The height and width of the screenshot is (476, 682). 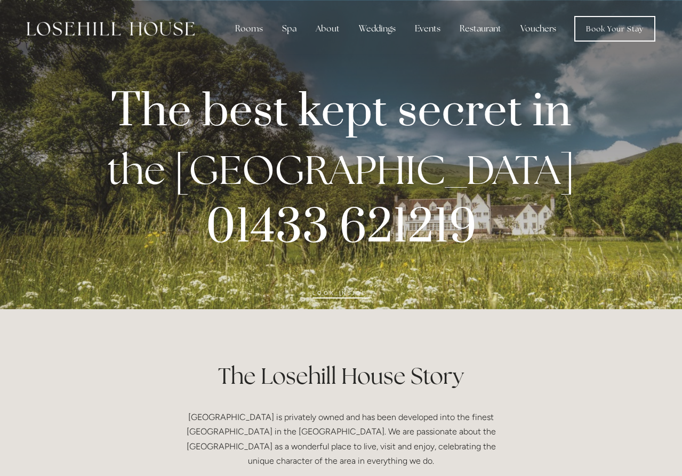 What do you see at coordinates (341, 376) in the screenshot?
I see `h1: The Losehill House Story` at bounding box center [341, 376].